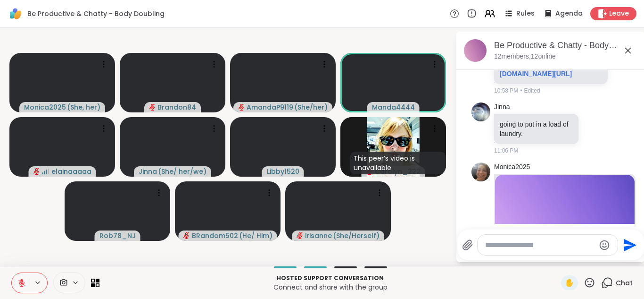  I want to click on img: https://sharewell-space-live.sfo3.digitaloceanspaces.com/user-generated/41d32855-0ec4-4264-b983-4..., so click(481, 172).